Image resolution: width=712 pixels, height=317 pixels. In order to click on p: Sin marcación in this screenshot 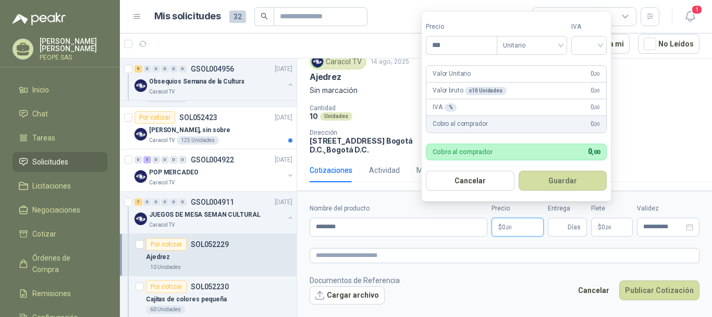, I will do `click(505, 90)`.